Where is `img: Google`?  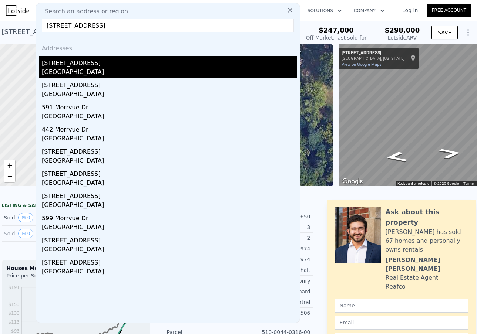
img: Google is located at coordinates (352, 182).